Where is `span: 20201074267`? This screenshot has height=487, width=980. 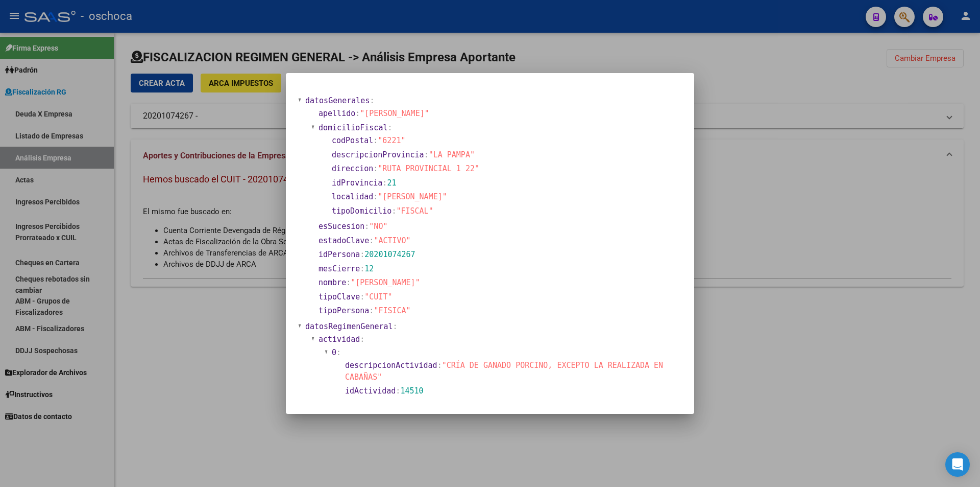 span: 20201074267 is located at coordinates (389, 254).